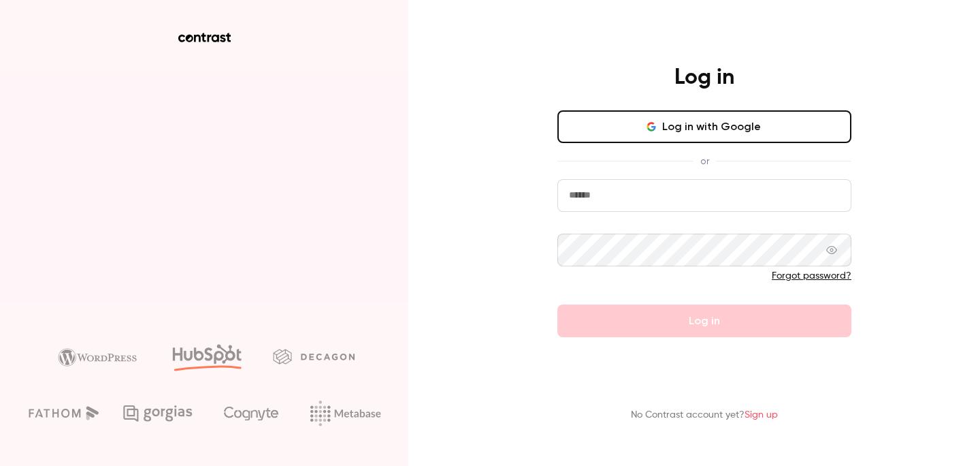  Describe the element at coordinates (705, 160) in the screenshot. I see `span: or` at that location.